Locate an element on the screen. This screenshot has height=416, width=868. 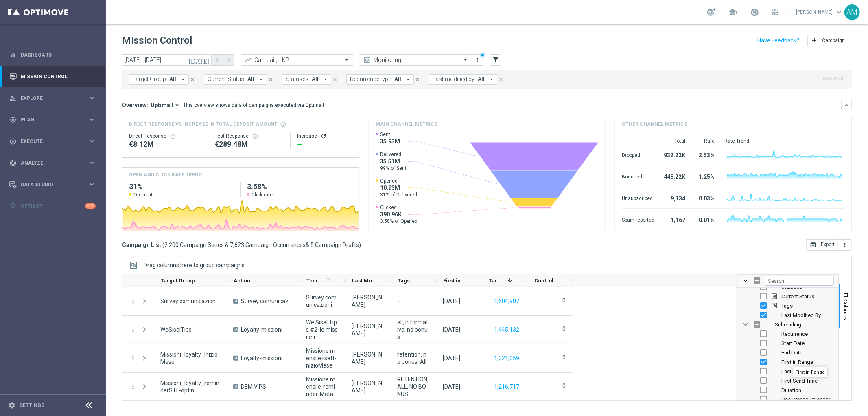
div: 1,167 is located at coordinates (675, 219).